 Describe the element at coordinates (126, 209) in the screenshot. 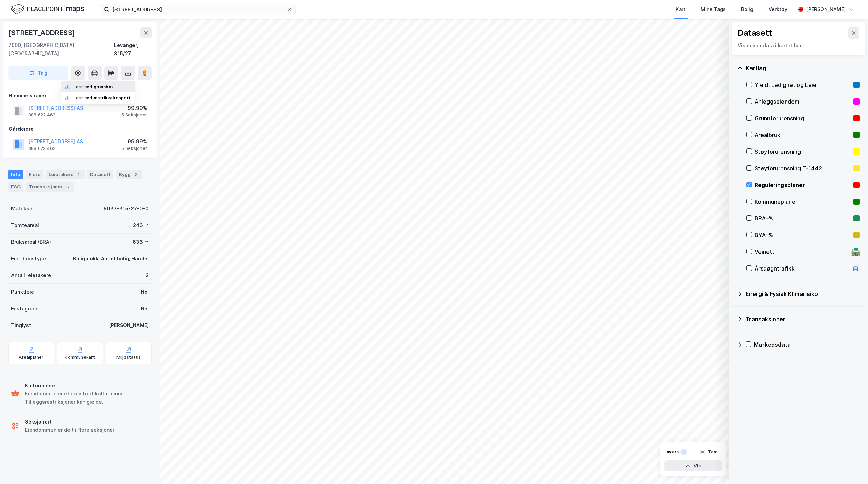

I see `div: 5037-315-27-0-0` at that location.